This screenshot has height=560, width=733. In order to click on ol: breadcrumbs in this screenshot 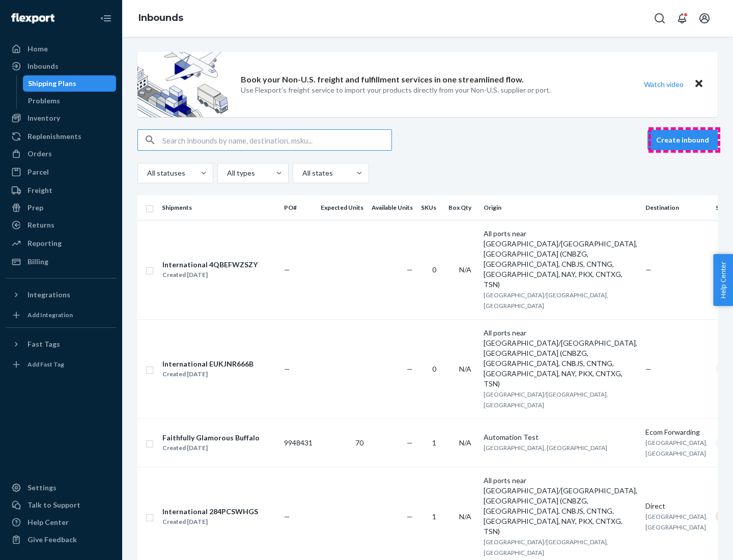, I will do `click(161, 18)`.